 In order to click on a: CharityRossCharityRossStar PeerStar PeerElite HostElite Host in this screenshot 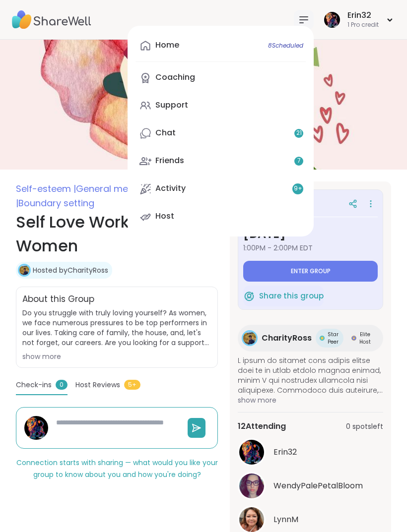, I will do `click(310, 338)`.